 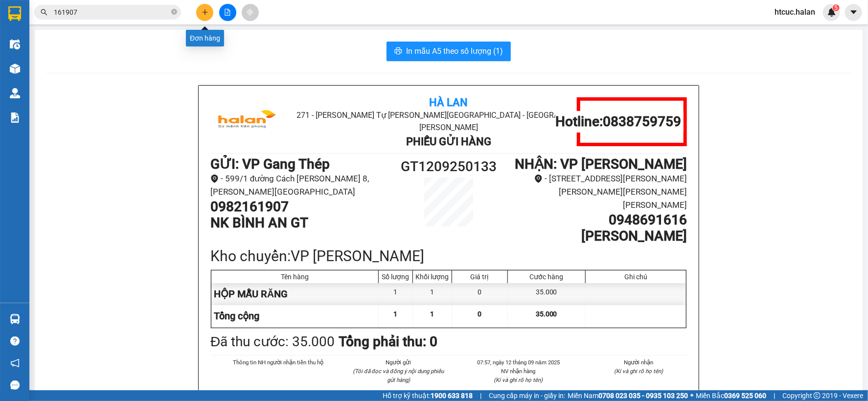 What do you see at coordinates (836, 8) in the screenshot?
I see `span: 5` at bounding box center [836, 8].